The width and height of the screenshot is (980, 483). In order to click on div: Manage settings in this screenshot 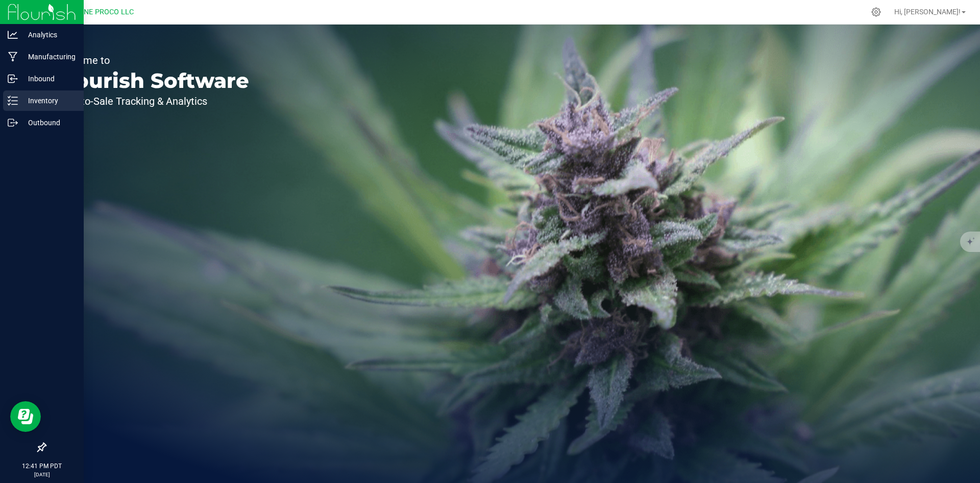, I will do `click(876, 12)`.